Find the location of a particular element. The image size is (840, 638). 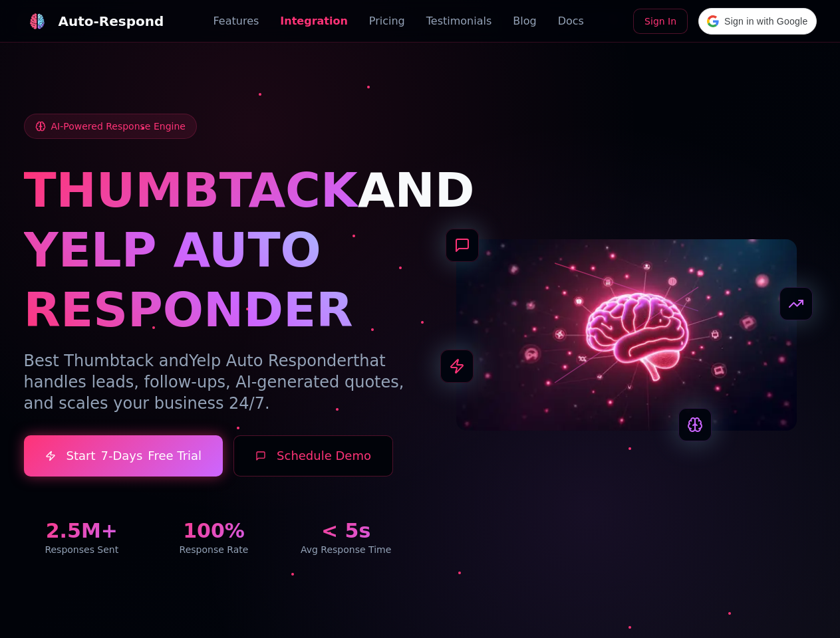

span: Sign in with Google is located at coordinates (766, 21).